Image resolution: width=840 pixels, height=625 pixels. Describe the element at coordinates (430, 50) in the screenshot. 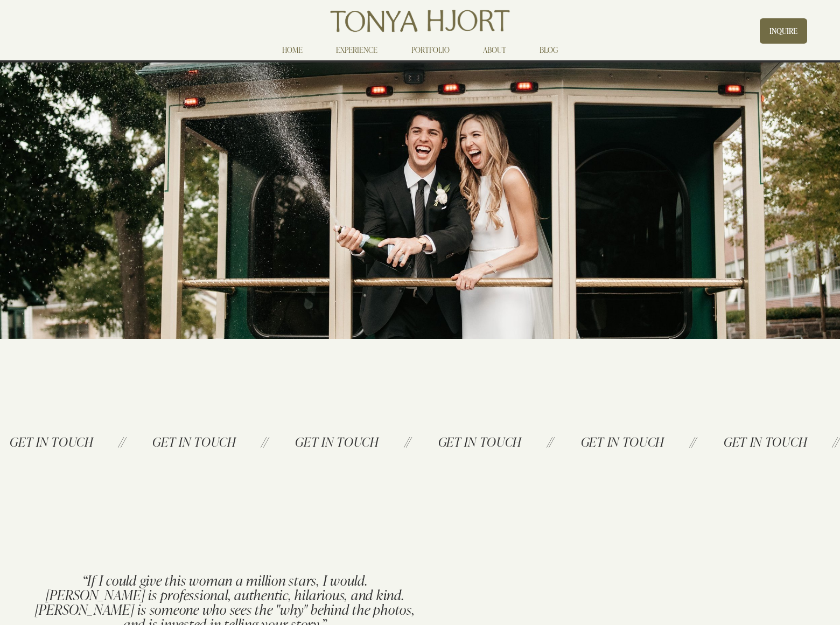

I see `a: PORTFOLIO` at that location.